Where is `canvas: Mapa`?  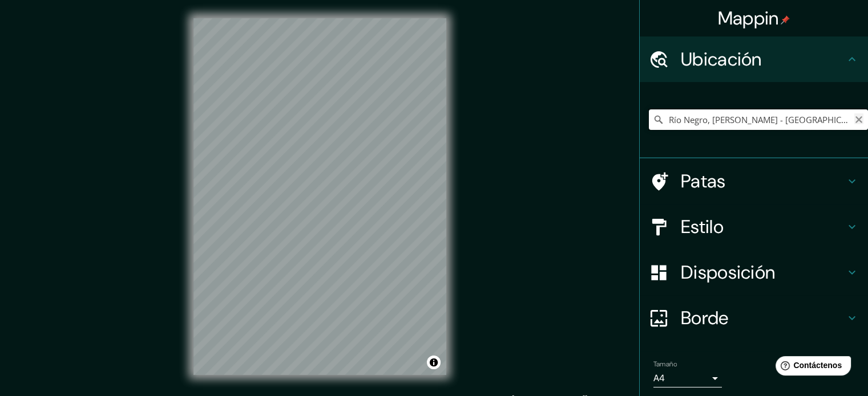
canvas: Mapa is located at coordinates (320, 196).